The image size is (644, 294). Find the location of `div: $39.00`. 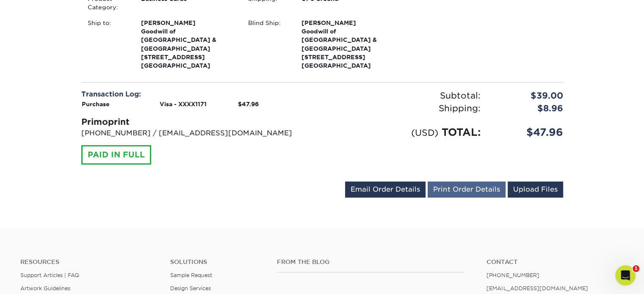

div: $39.00 is located at coordinates (528, 96).